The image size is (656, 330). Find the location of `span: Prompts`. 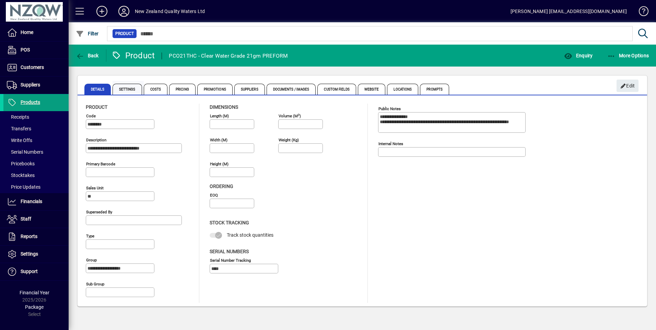

span: Prompts is located at coordinates (435, 89).